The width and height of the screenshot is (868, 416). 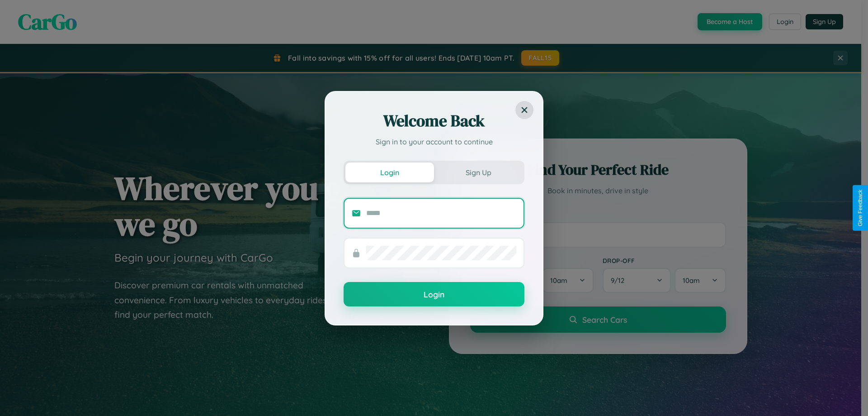 What do you see at coordinates (478, 172) in the screenshot?
I see `button: Sign Up` at bounding box center [478, 172].